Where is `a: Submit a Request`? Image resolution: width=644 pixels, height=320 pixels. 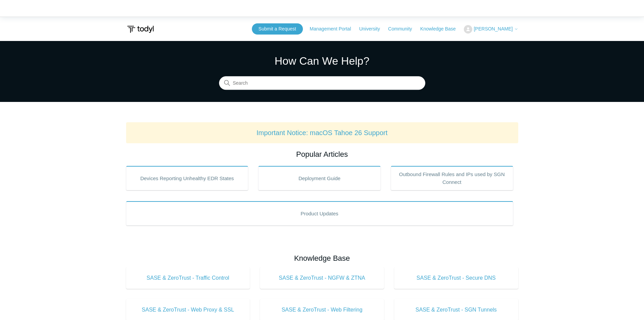 a: Submit a Request is located at coordinates (277, 29).